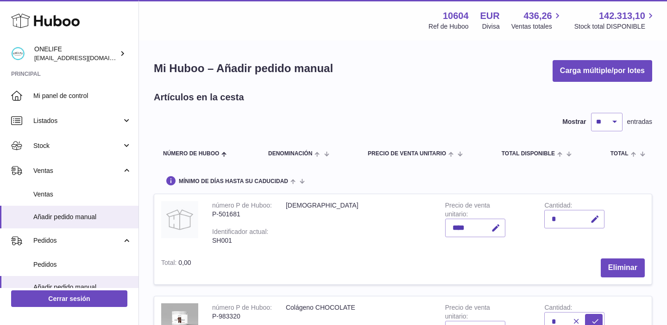  I want to click on span: Stock total DISPONIBLE, so click(615, 26).